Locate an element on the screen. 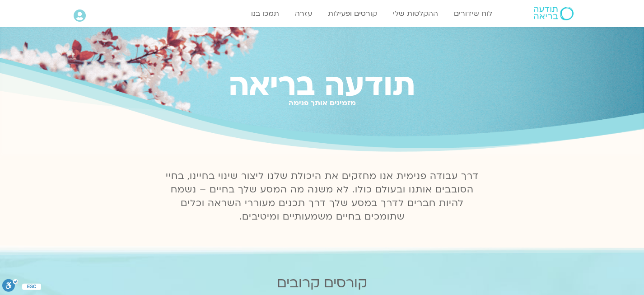  a: עזרה is located at coordinates (303, 13).